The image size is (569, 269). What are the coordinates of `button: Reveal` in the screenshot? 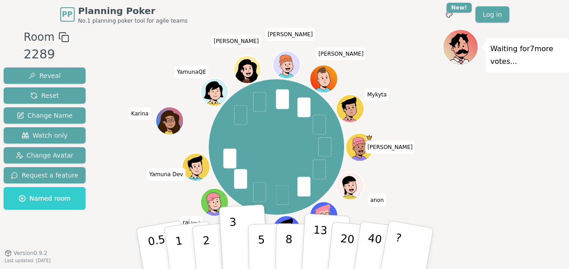 It's located at (44, 76).